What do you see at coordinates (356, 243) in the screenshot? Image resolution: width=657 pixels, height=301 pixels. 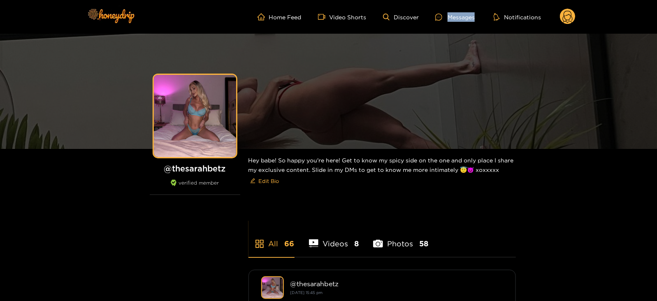 I see `span: 8` at bounding box center [356, 243].